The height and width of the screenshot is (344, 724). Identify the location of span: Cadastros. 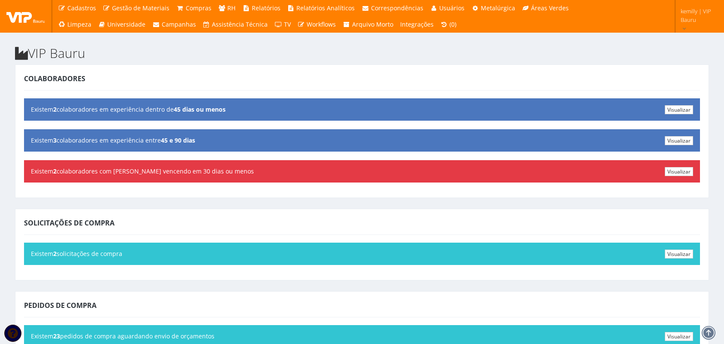
(82, 8).